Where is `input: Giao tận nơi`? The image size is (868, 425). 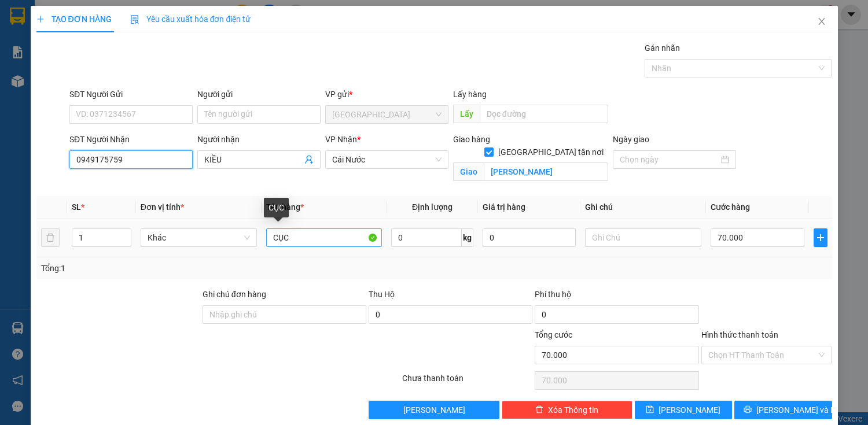 input: Giao tận nơi is located at coordinates (545, 172).